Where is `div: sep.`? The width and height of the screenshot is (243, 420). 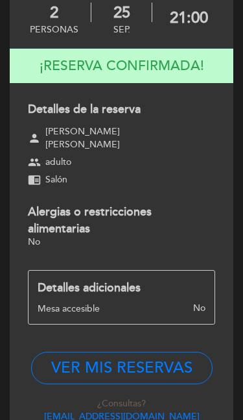 div: sep. is located at coordinates (121, 29).